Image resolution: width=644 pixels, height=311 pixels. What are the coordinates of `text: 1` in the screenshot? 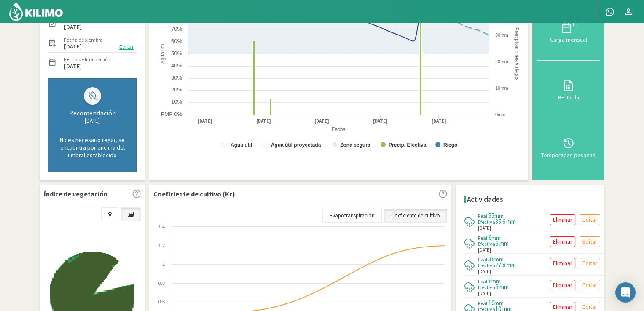 It's located at (163, 264).